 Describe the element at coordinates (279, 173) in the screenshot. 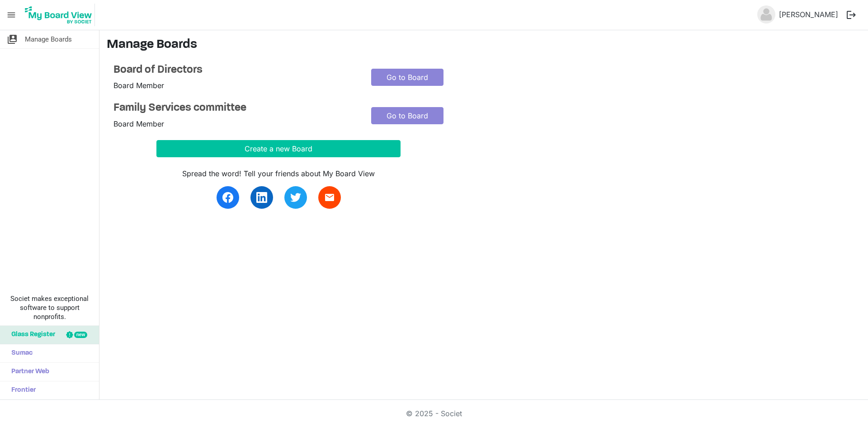

I see `div: Spread the word! Tell your friends about My Board View` at that location.